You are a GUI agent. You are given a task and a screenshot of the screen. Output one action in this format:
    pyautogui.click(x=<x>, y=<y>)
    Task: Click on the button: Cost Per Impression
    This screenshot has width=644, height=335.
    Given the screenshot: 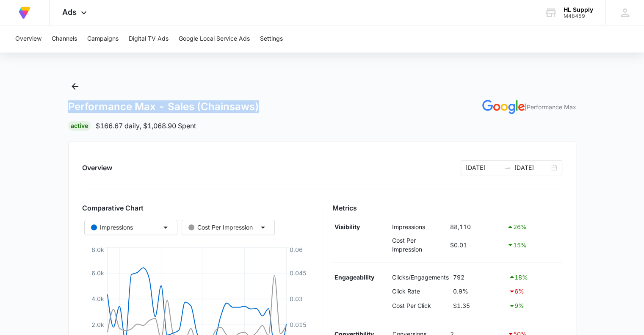 What is the action you would take?
    pyautogui.click(x=228, y=227)
    